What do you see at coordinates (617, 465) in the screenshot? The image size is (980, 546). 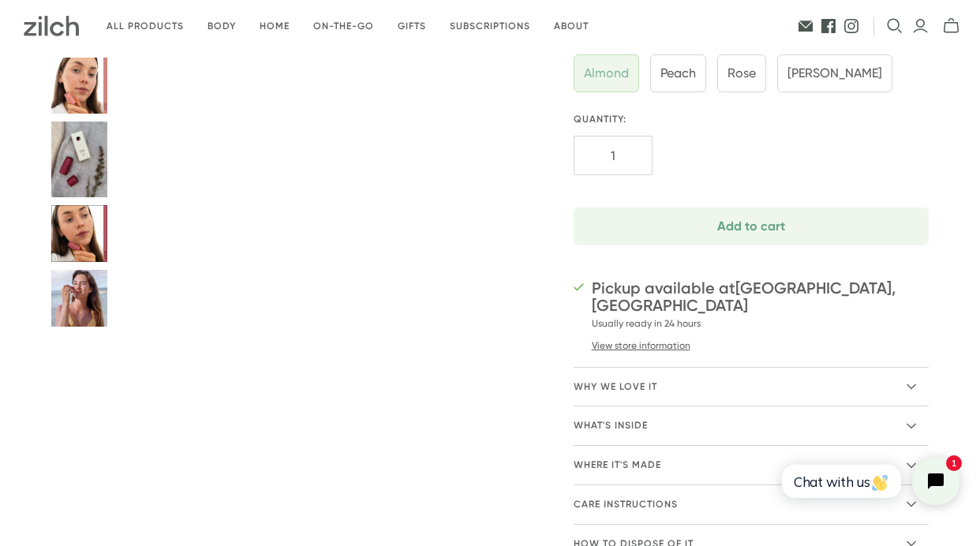 I see `span: Where it's made` at bounding box center [617, 465].